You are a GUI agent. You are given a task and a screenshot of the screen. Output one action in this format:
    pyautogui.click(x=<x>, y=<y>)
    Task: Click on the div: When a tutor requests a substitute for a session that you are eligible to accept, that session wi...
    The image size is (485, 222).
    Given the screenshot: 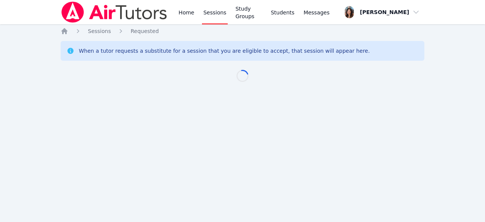 What is the action you would take?
    pyautogui.click(x=224, y=51)
    